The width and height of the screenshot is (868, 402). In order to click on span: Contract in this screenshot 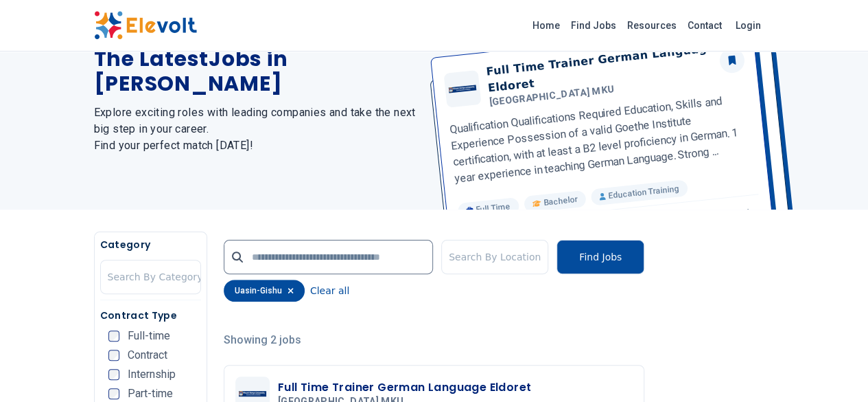, I will do `click(148, 355)`.